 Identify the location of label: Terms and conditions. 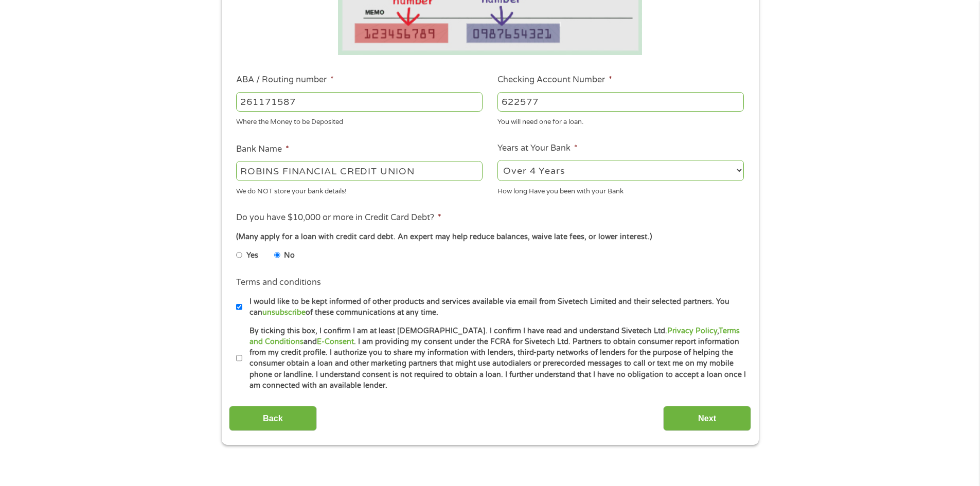
(278, 282).